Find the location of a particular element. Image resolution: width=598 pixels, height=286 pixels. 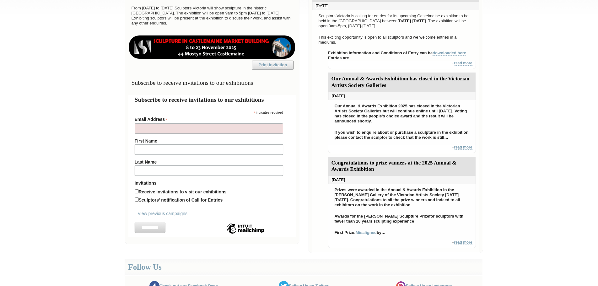

label: First Name is located at coordinates (209, 141).